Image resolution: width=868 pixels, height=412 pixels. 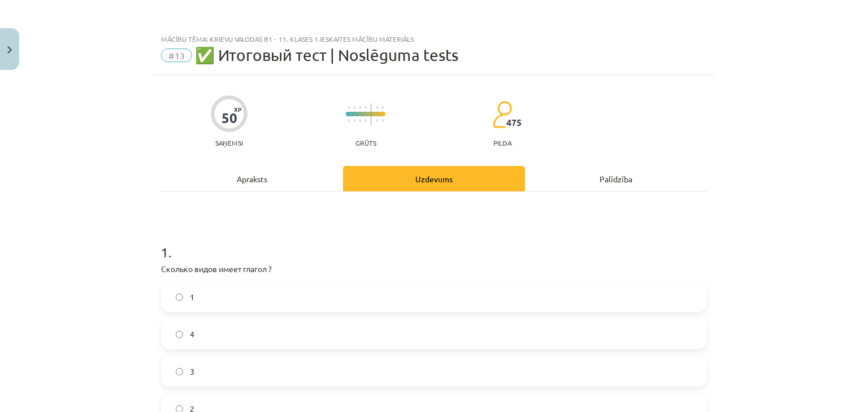 I want to click on img: icon-long-line-d9ea69661e0d244f92f715978eff75569469978d946b2353a9bb055b3ed8787d.svg, so click(x=372, y=114).